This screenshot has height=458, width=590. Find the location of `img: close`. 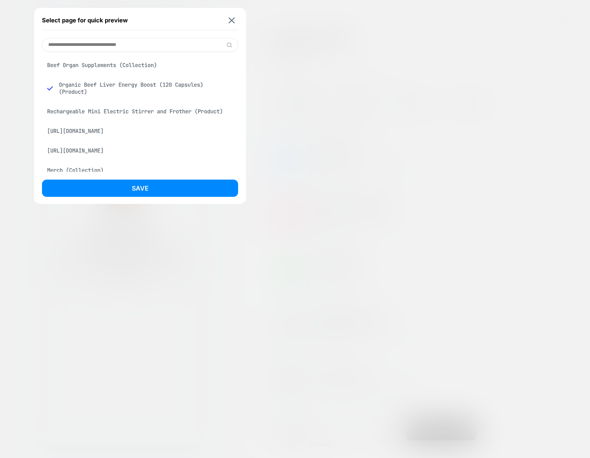

img: close is located at coordinates (232, 20).